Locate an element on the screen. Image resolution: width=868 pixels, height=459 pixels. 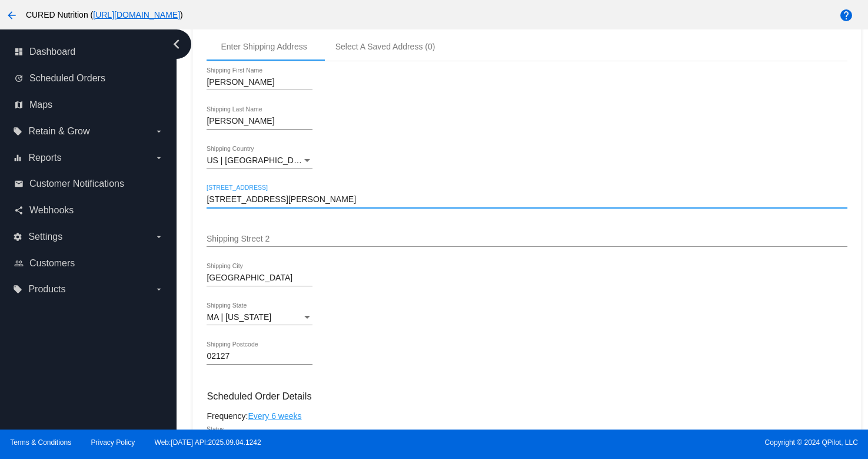
span: Dashboard is located at coordinates (52, 52).